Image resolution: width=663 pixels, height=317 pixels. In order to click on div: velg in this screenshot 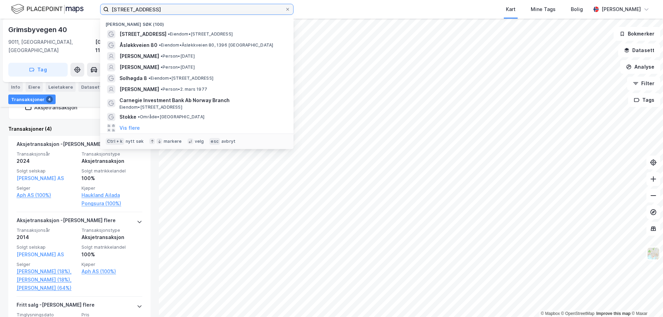, I will do `click(199, 142)`.